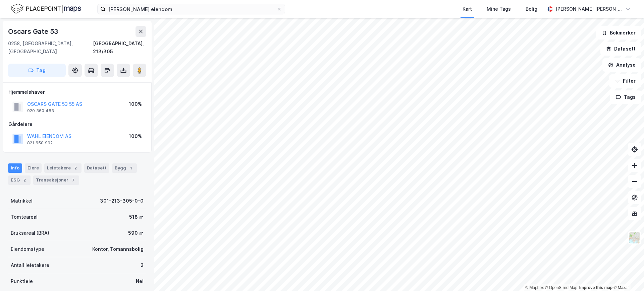 The width and height of the screenshot is (644, 291). Describe the element at coordinates (596, 288) in the screenshot. I see `a: Improve this map` at that location.